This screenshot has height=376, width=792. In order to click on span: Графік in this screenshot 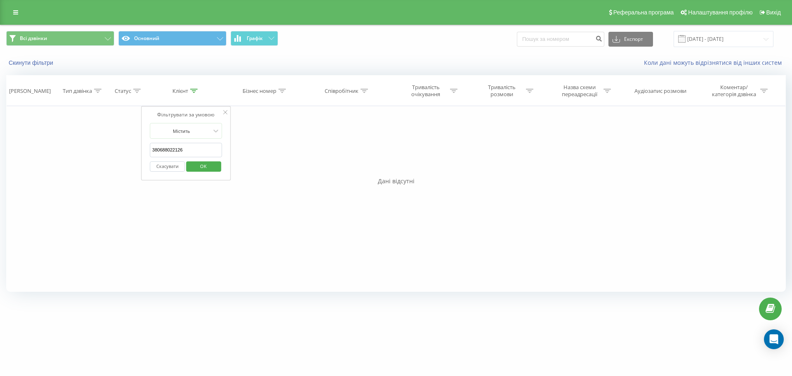, I will do `click(255, 38)`.